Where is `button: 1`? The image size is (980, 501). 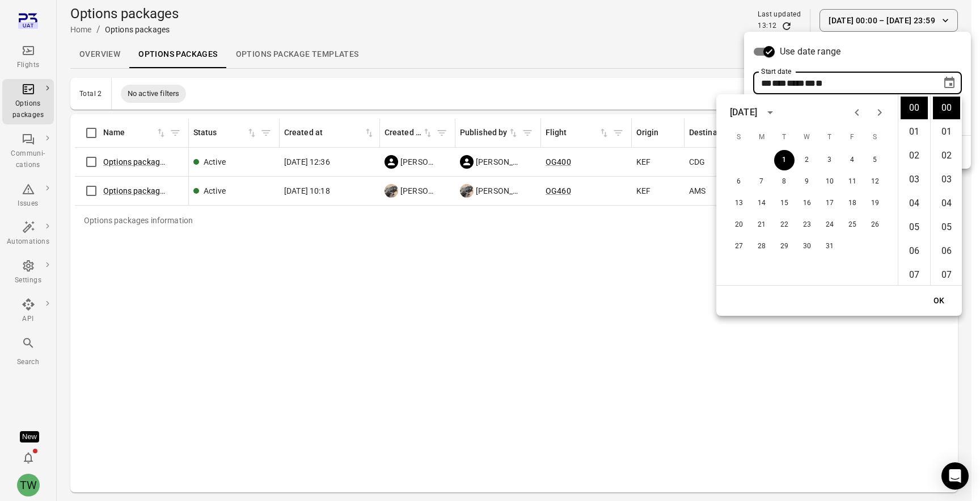 button: 1 is located at coordinates (785, 160).